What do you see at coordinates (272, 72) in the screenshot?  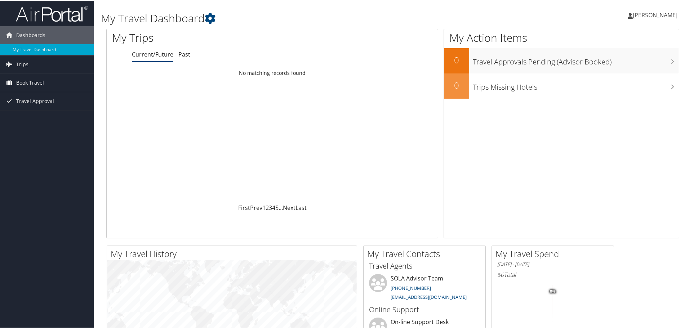 I see `td: No matching records found` at bounding box center [272, 72].